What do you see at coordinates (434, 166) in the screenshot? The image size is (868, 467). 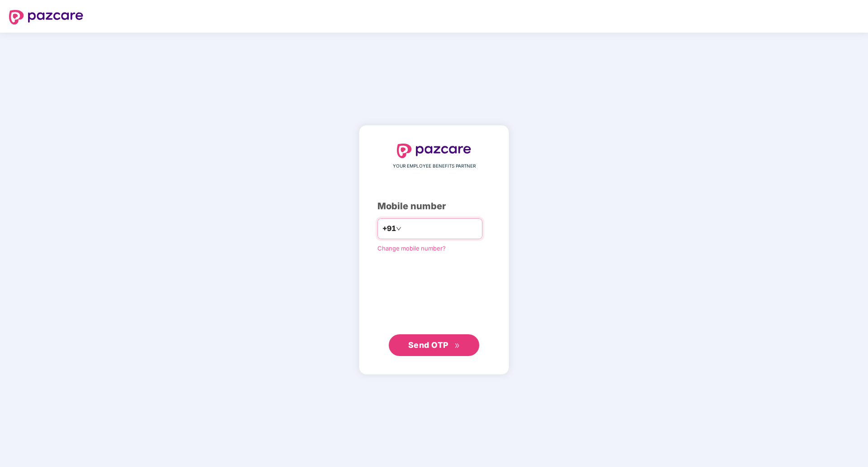 I see `span: YOUR EMPLOYEE BENEFITS PARTNER` at bounding box center [434, 166].